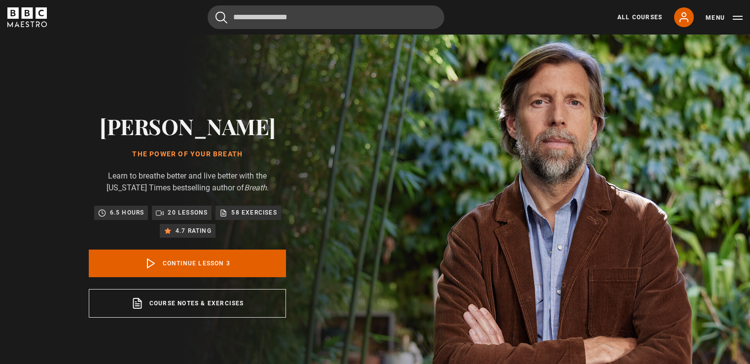 The image size is (750, 364). What do you see at coordinates (27, 17) in the screenshot?
I see `a: BBC Maestro` at bounding box center [27, 17].